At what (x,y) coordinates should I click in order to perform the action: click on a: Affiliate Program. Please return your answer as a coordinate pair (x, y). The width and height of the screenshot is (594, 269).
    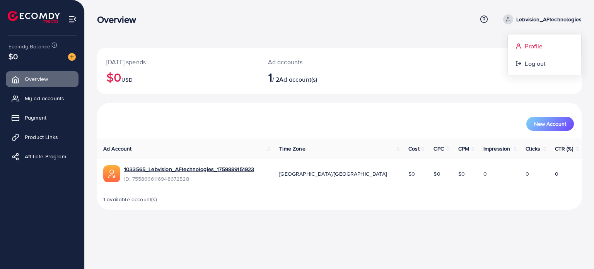
    Looking at the image, I should click on (42, 156).